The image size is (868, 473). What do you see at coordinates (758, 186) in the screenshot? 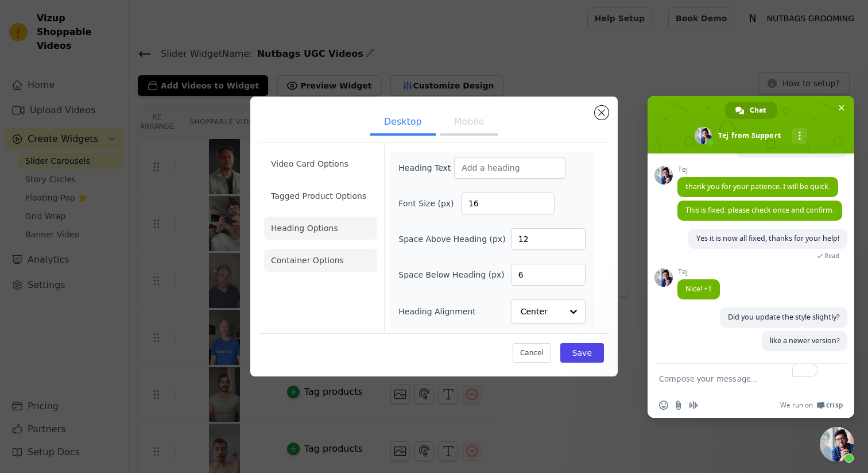
I see `span: thank you for your patience. I will be quick.` at bounding box center [758, 186].